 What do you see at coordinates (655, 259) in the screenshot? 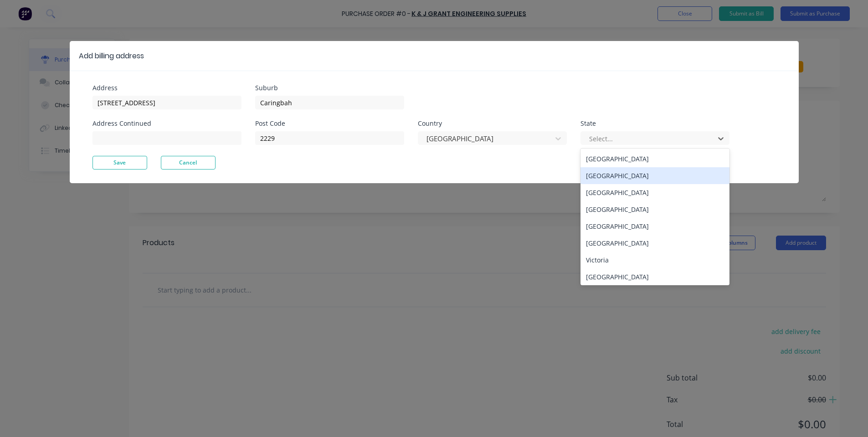
I see `div: Victoria` at bounding box center [655, 259].